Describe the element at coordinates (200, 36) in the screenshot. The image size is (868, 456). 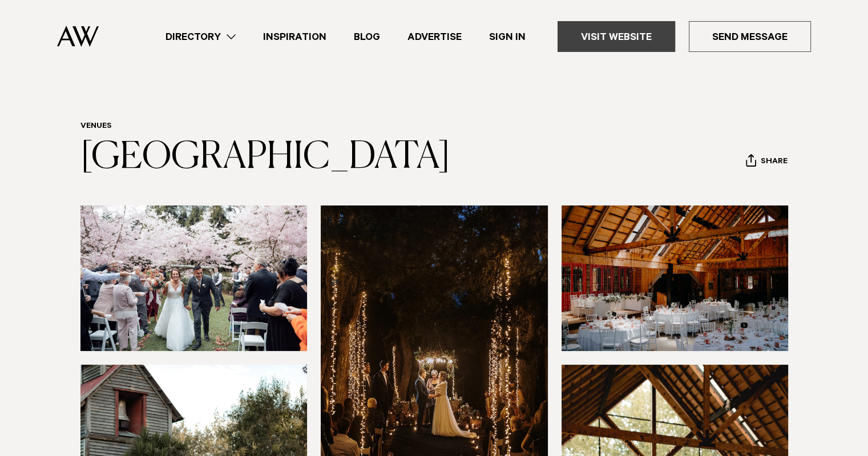
I see `a: Directory` at that location.